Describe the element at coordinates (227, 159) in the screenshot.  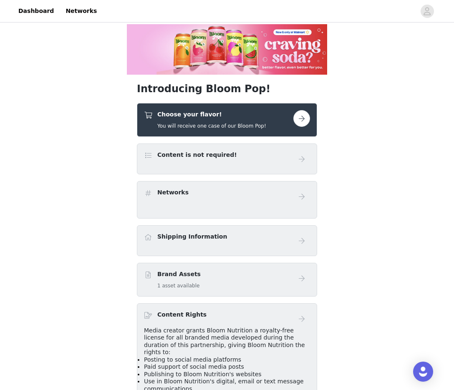
I see `div: Content is not required!` at that location.